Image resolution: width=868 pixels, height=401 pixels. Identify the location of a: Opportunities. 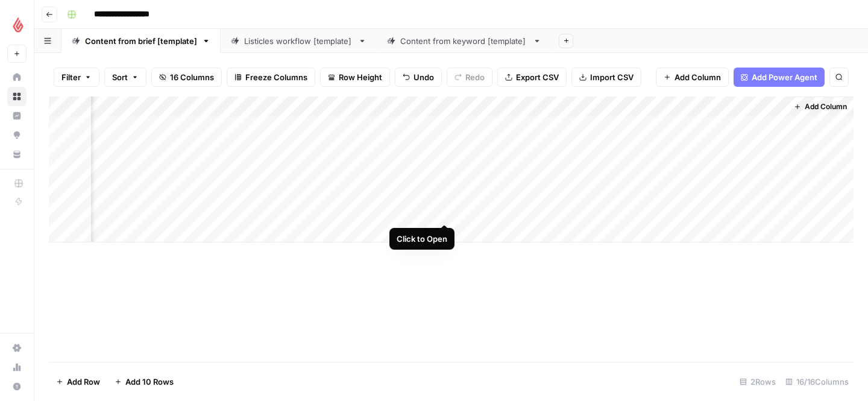
(17, 135).